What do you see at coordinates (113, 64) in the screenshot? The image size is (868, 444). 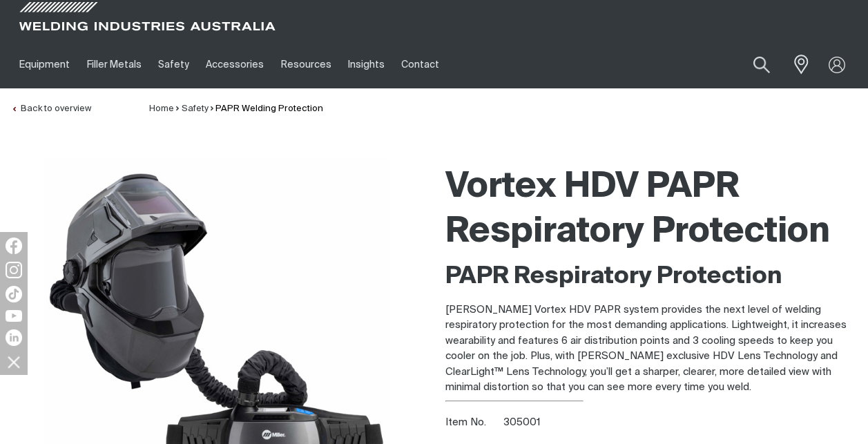 I see `a: Filler Metals` at bounding box center [113, 64].